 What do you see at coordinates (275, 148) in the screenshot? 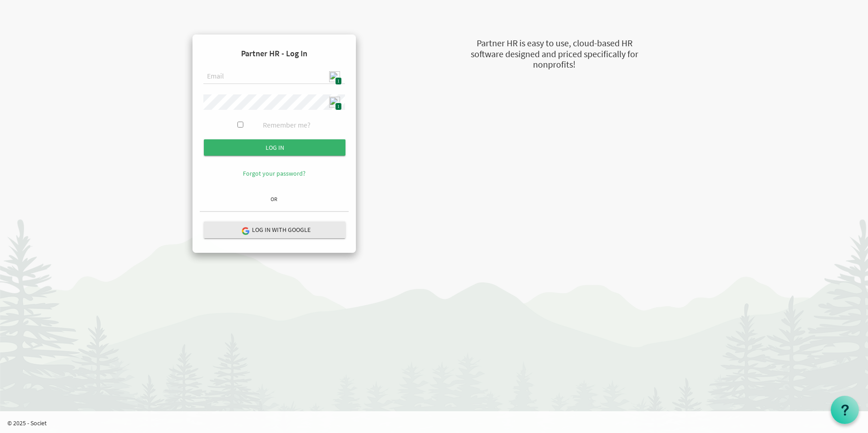
I see `input: Log in` at bounding box center [275, 148].